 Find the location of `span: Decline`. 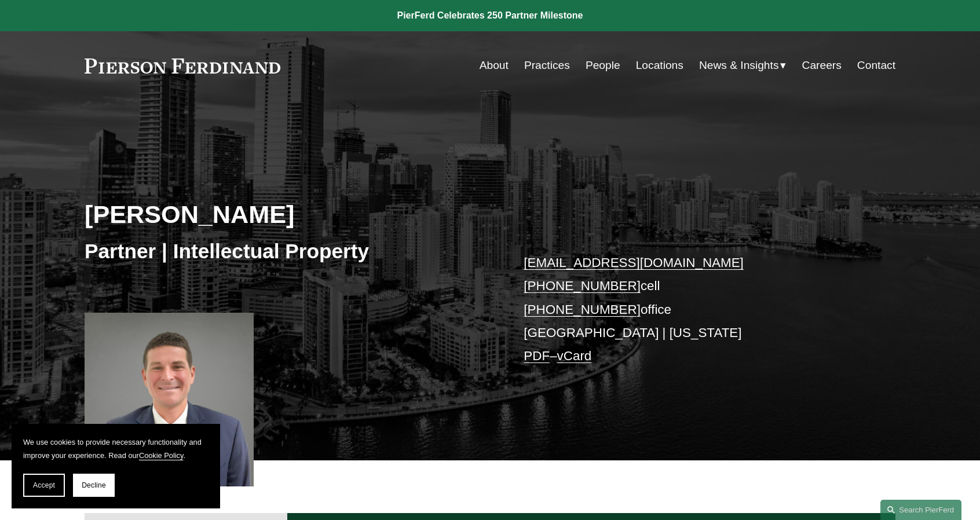

span: Decline is located at coordinates (94, 485).